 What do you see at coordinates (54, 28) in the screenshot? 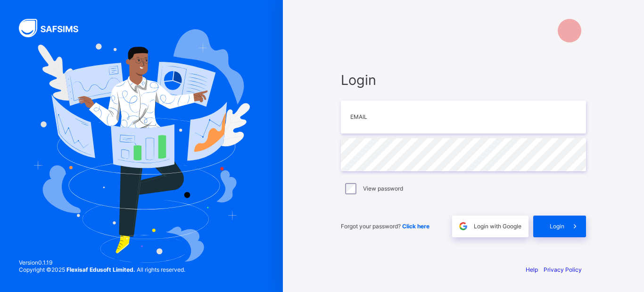
I see `img: SAFSIMS Logo` at bounding box center [54, 28].